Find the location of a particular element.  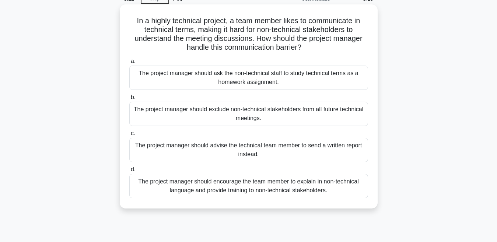

span: b. is located at coordinates (133, 97).